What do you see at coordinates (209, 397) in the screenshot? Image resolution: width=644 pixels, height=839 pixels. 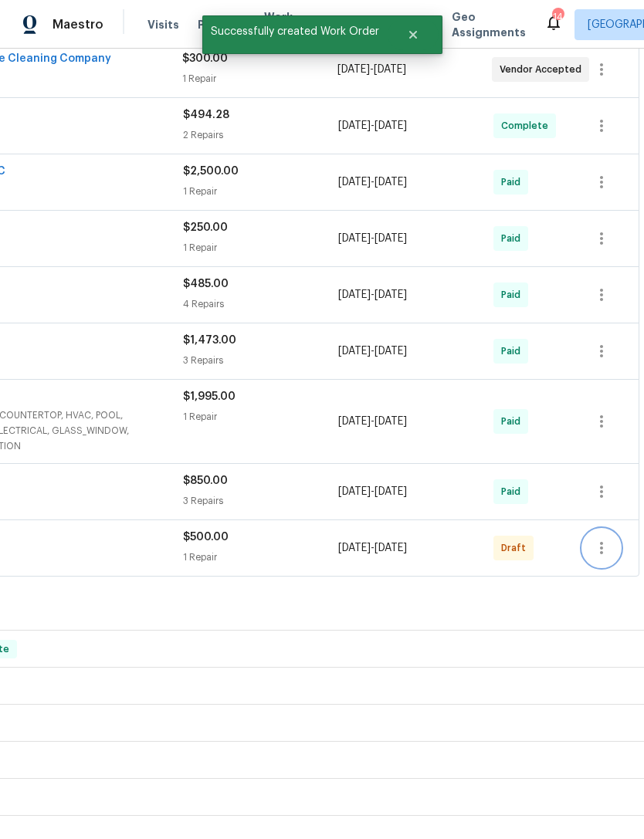 I see `span: $1,995.00` at bounding box center [209, 397].